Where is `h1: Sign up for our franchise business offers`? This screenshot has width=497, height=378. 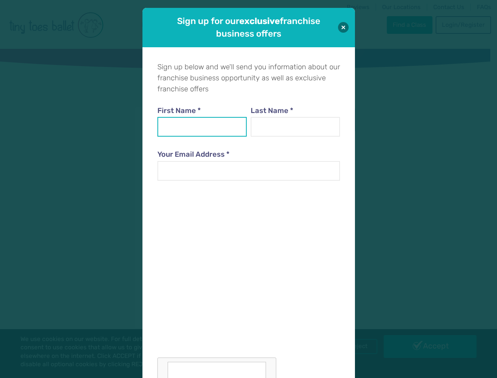 h1: Sign up for our franchise business offers is located at coordinates (249, 27).